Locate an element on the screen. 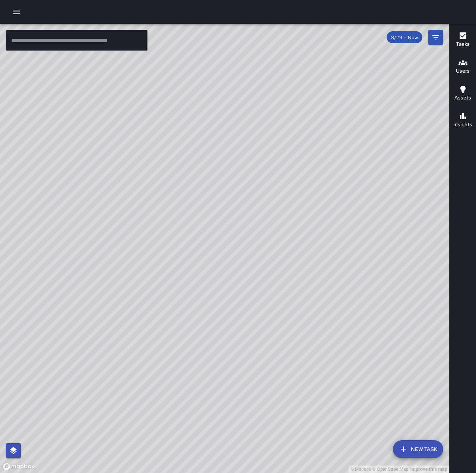  h6: Tasks is located at coordinates (462, 44).